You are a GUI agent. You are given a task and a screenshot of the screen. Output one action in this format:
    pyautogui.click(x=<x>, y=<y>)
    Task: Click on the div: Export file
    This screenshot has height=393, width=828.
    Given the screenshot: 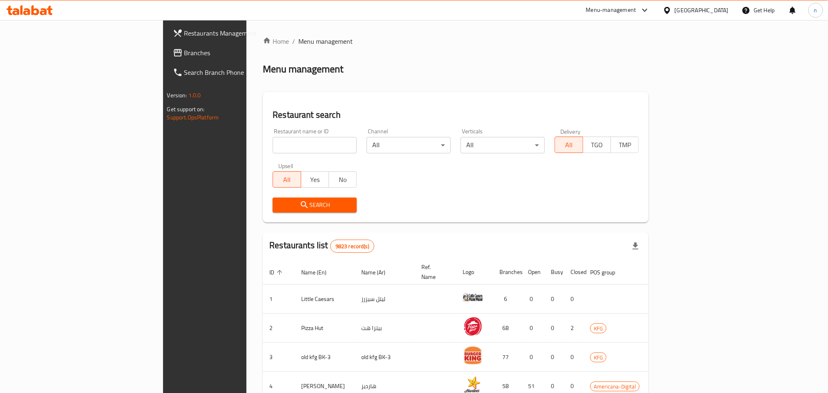 What is the action you would take?
    pyautogui.click(x=636, y=246)
    